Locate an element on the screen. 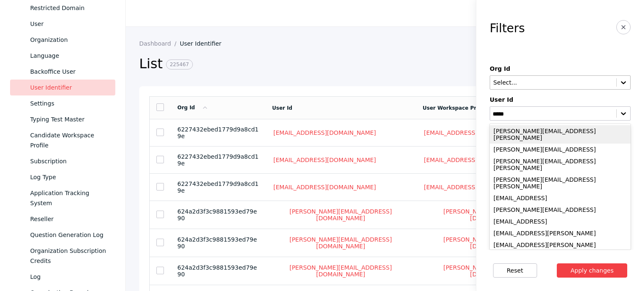 The image size is (644, 291). a: Subscription is located at coordinates (63, 161).